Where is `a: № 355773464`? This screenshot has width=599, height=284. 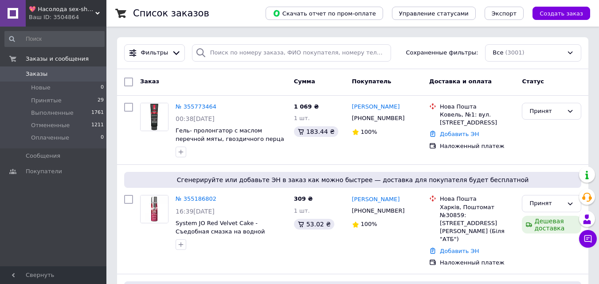
a: № 355773464 is located at coordinates (196, 106).